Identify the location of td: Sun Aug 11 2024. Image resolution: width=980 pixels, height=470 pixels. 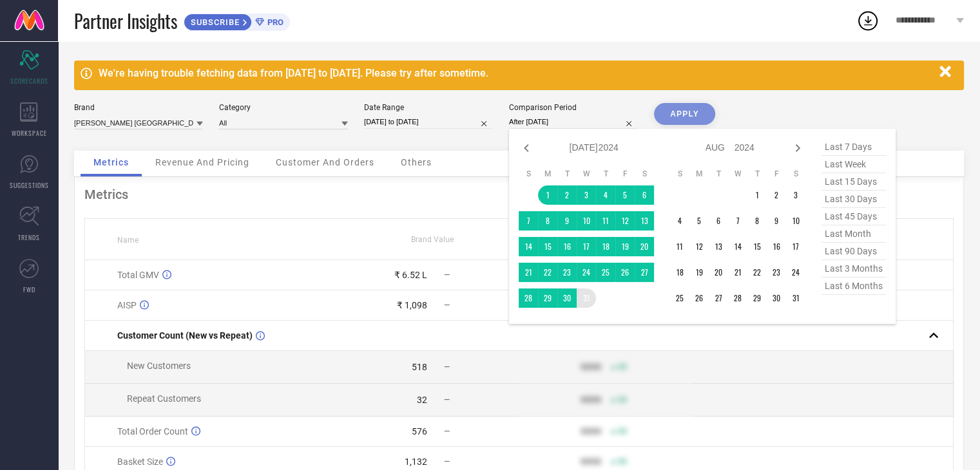
(679, 247).